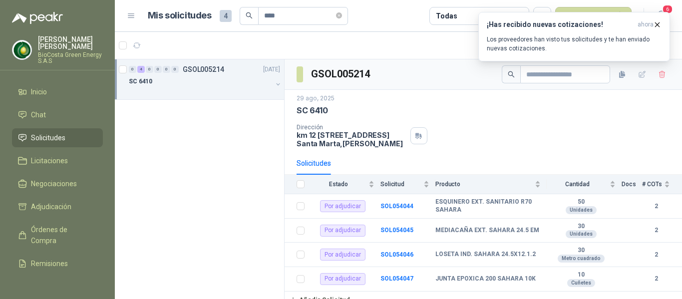 The width and height of the screenshot is (682, 299). I want to click on a: Chat, so click(57, 115).